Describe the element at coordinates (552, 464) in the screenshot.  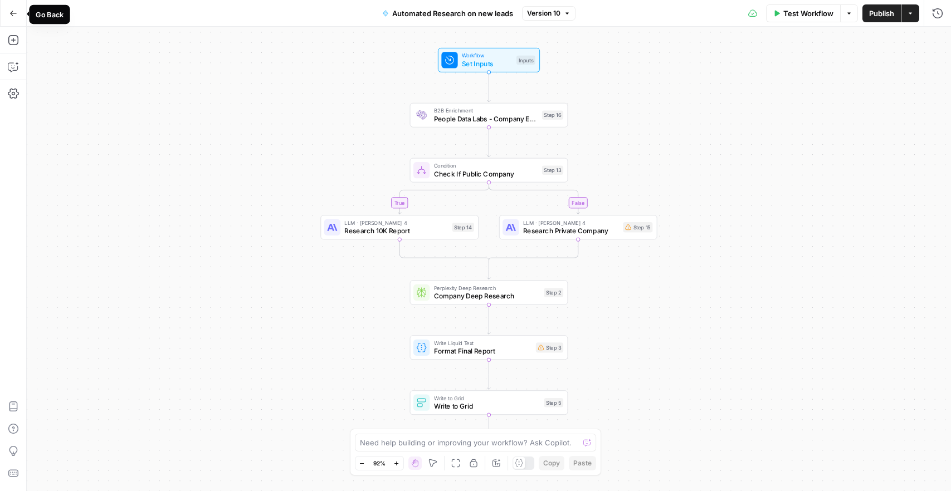
I see `button: Copy` at that location.